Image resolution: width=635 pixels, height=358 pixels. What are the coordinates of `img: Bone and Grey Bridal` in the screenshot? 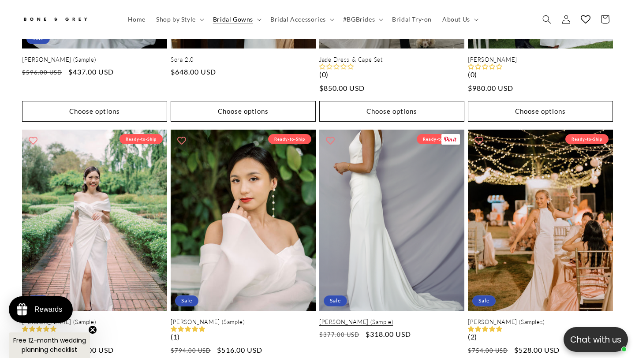 It's located at (55, 19).